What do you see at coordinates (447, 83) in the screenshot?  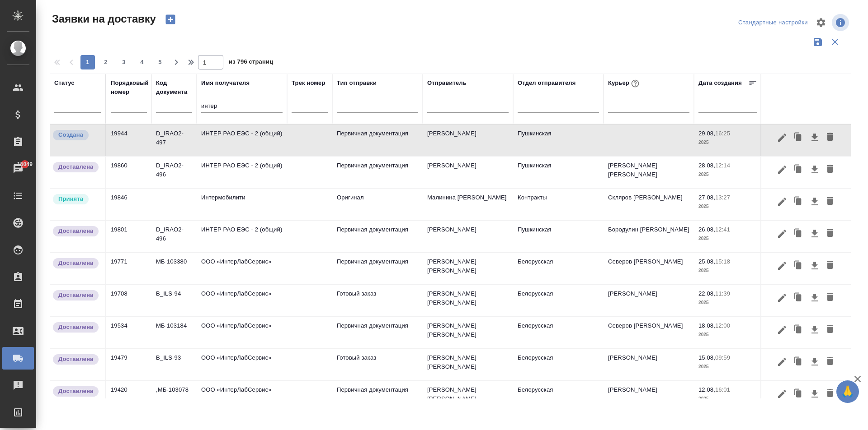 I see `div: Отправитель` at bounding box center [447, 83].